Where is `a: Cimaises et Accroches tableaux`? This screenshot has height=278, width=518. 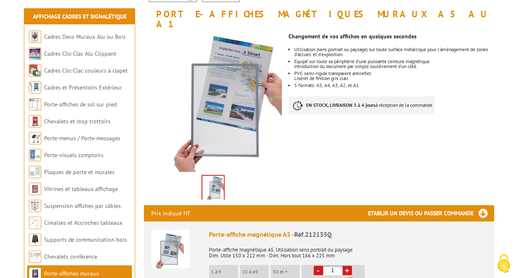 a: Cimaises et Accroches tableaux is located at coordinates (83, 223).